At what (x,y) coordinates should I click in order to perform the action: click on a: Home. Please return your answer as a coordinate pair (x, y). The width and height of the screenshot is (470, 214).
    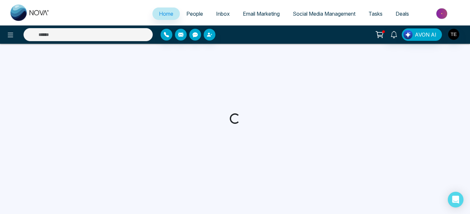
    Looking at the image, I should click on (166, 14).